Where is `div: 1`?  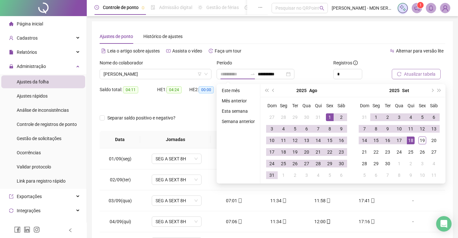
div: 1 is located at coordinates (284, 175).